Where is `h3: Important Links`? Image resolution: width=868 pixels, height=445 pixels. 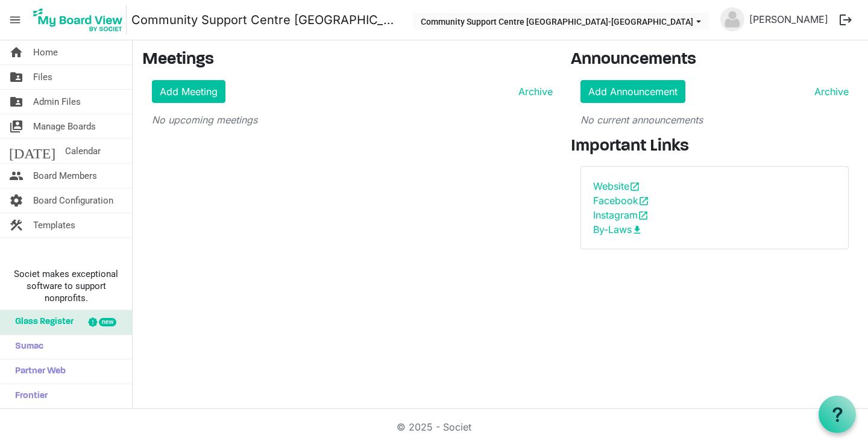 h3: Important Links is located at coordinates (715, 147).